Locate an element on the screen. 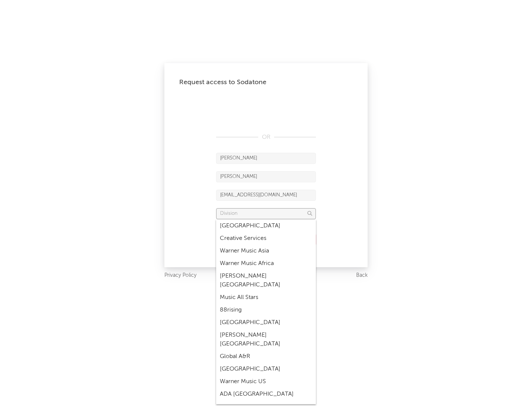 The width and height of the screenshot is (532, 406). input: Email is located at coordinates (266, 195).